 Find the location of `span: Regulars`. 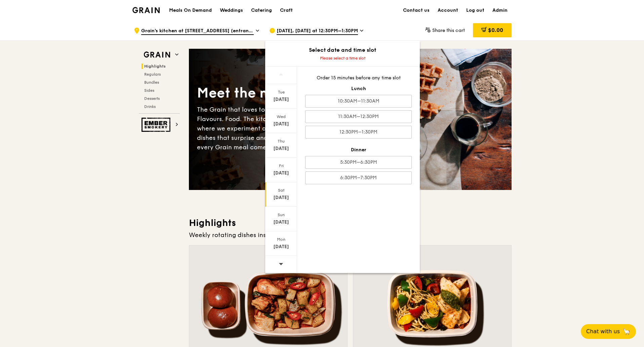

span: Regulars is located at coordinates (152, 74).